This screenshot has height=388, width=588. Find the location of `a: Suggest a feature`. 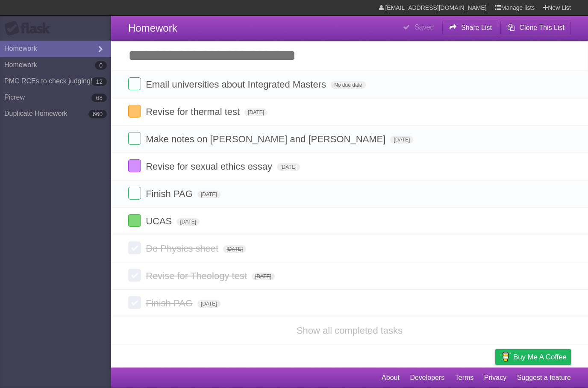

a: Suggest a feature is located at coordinates (544, 378).